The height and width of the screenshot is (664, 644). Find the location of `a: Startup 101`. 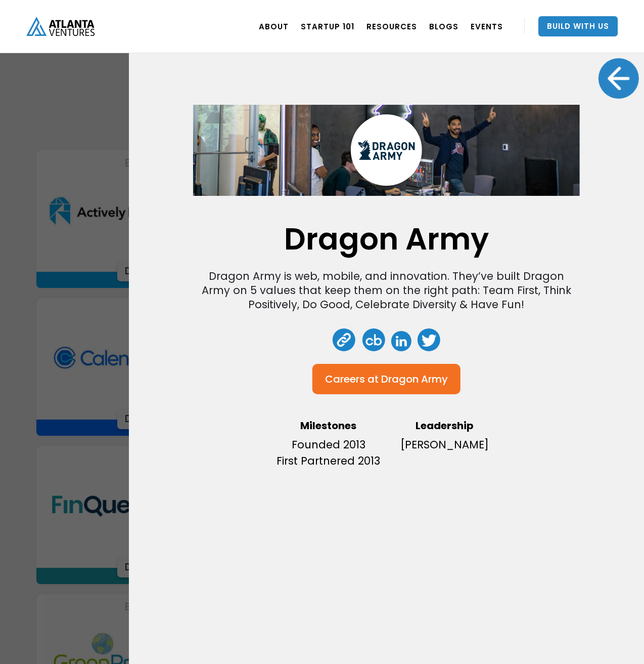

a: Startup 101 is located at coordinates (328, 26).